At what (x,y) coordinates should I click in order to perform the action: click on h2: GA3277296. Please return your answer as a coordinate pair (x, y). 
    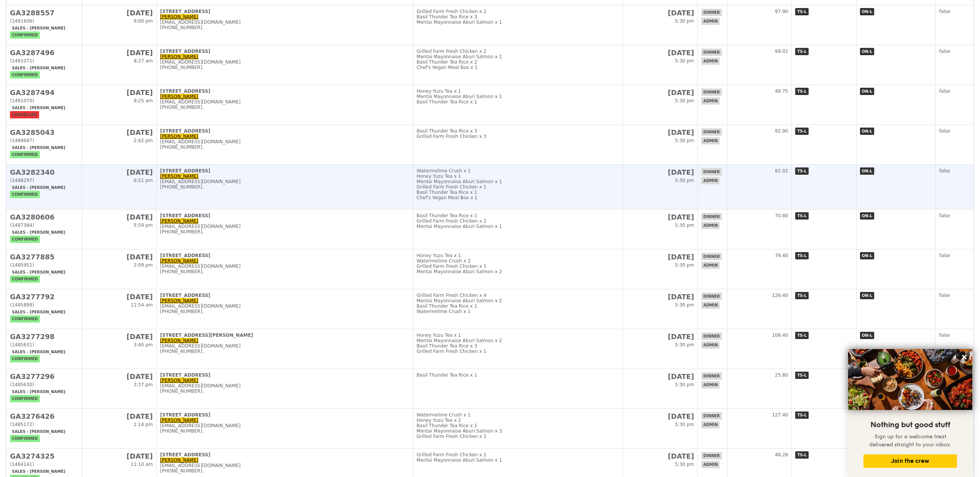
    Looking at the image, I should click on (44, 376).